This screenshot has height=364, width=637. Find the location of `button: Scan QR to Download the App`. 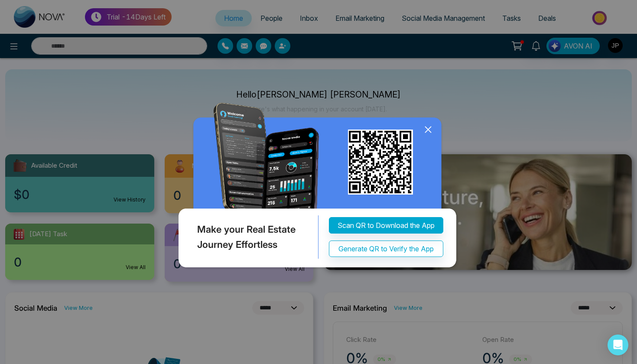

button: Scan QR to Download the App is located at coordinates (386, 225).